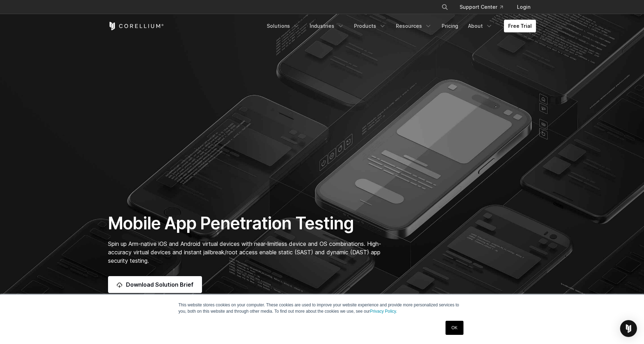 Image resolution: width=644 pixels, height=344 pixels. Describe the element at coordinates (445, 7) in the screenshot. I see `button: Search` at that location.